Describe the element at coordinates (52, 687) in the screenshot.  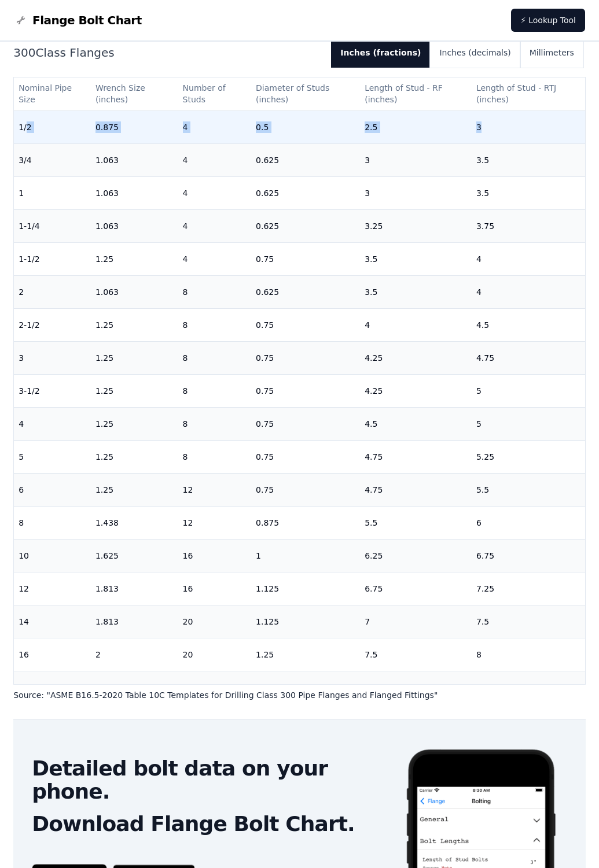
I see `td: 18` at that location.